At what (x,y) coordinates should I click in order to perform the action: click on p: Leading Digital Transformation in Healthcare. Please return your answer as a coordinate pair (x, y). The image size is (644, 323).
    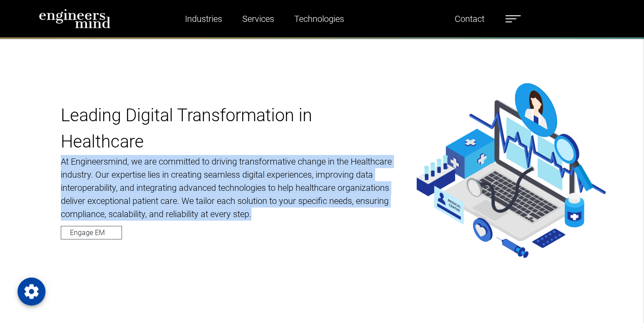
    Looking at the image, I should click on (228, 129).